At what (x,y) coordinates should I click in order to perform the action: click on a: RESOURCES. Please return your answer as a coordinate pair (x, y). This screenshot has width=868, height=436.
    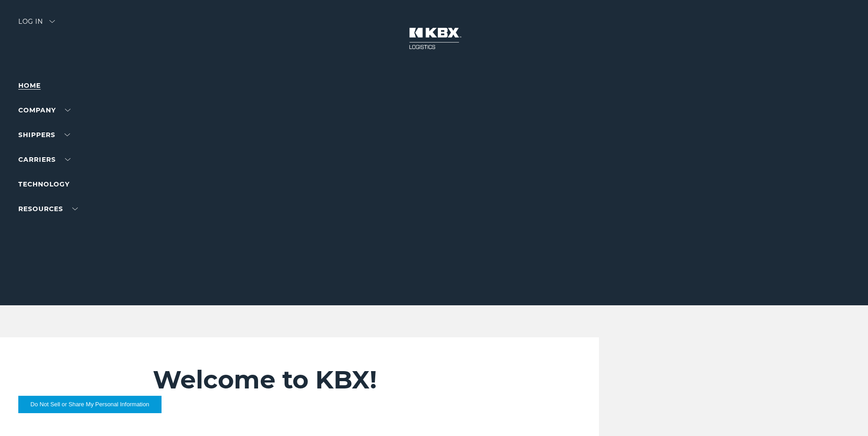
    Looking at the image, I should click on (48, 209).